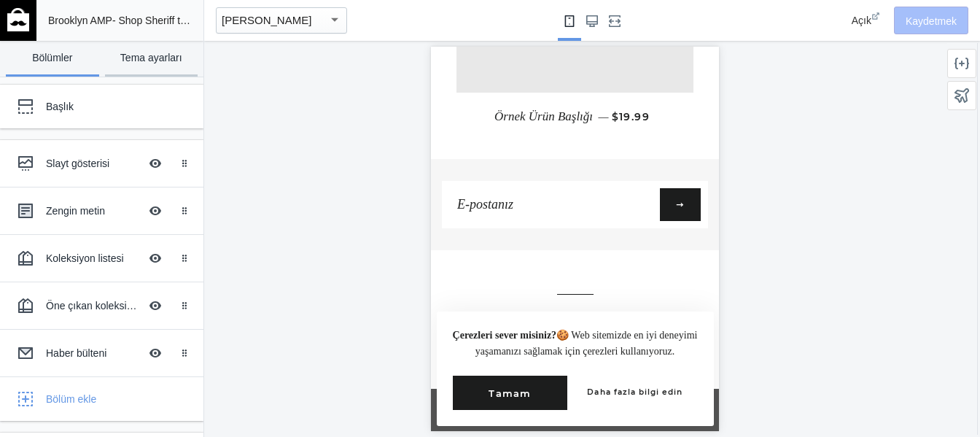  I want to click on font: Açık, so click(862, 20).